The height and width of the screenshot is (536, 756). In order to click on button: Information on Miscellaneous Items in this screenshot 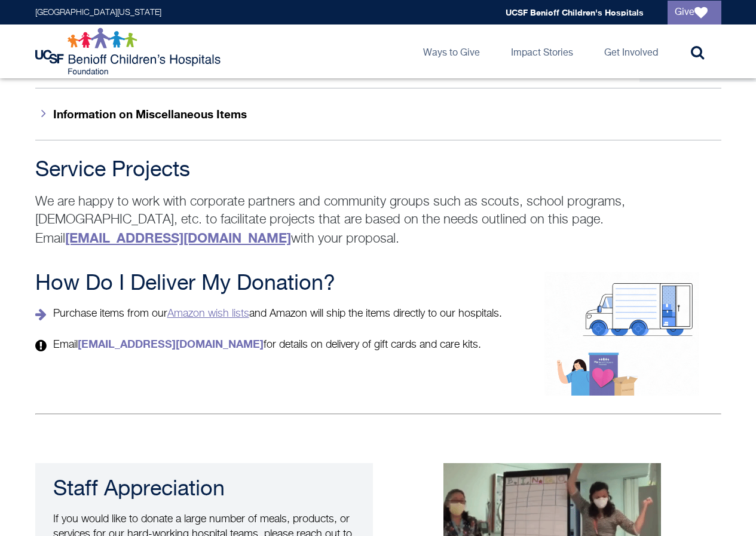, I will do `click(379, 114)`.